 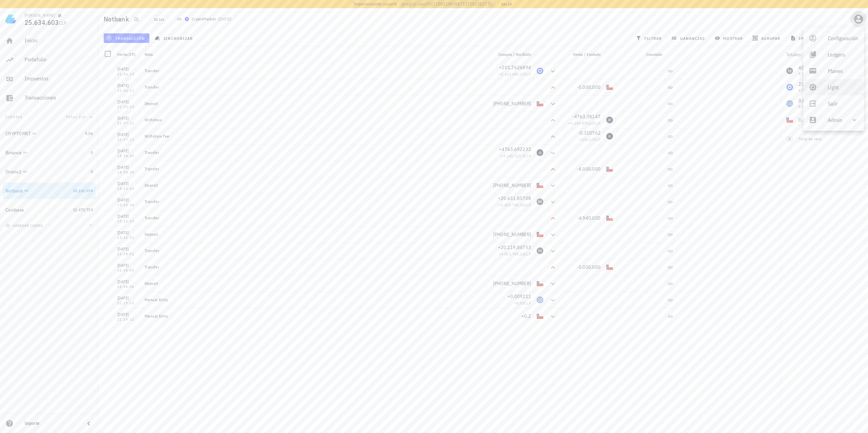 What do you see at coordinates (587, 116) in the screenshot?
I see `span: -4763,38147` at bounding box center [587, 116].